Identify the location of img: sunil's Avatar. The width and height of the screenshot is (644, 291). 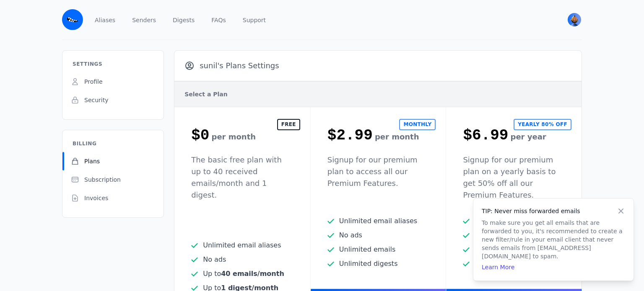
(574, 20).